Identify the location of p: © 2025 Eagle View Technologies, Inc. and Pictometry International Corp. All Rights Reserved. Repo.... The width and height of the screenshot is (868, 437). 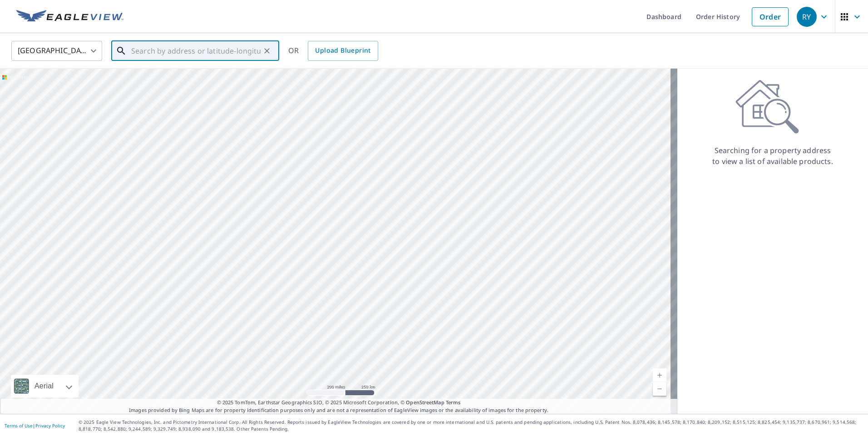
(471, 425).